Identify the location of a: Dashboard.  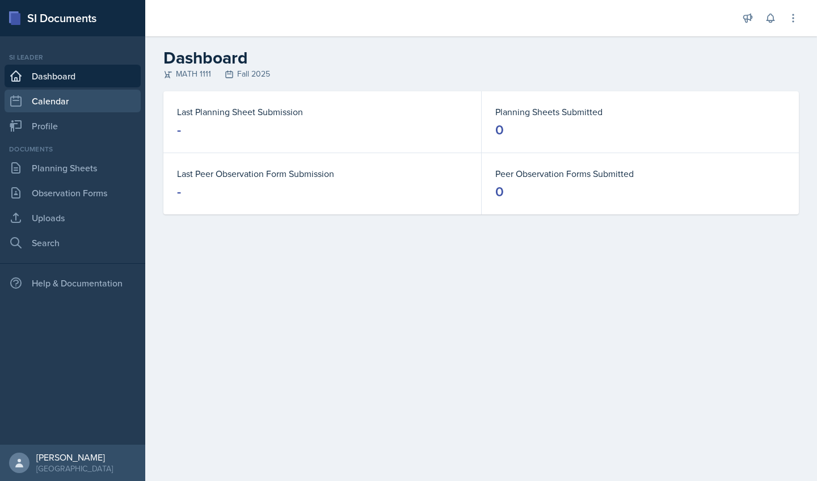
(73, 76).